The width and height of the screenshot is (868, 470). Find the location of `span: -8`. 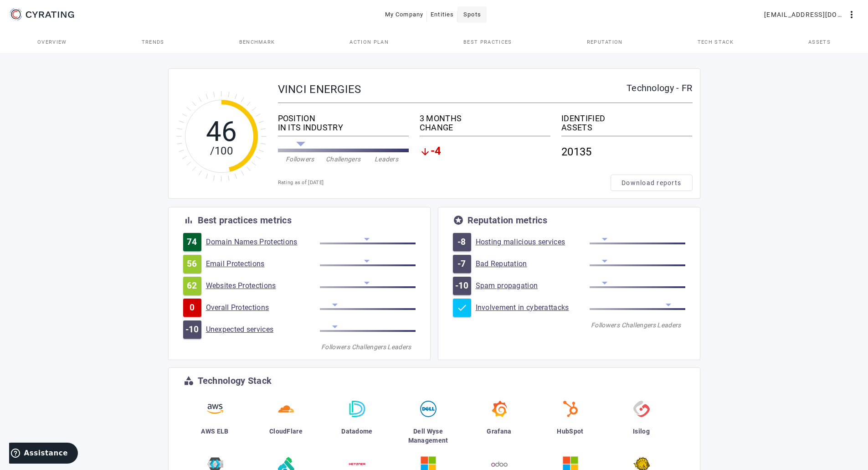

span: -8 is located at coordinates (462, 242).